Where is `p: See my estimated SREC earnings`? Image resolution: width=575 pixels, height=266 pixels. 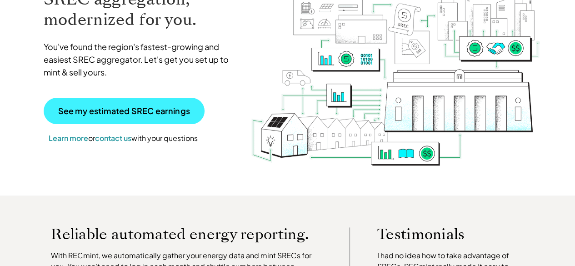 p: See my estimated SREC earnings is located at coordinates (124, 111).